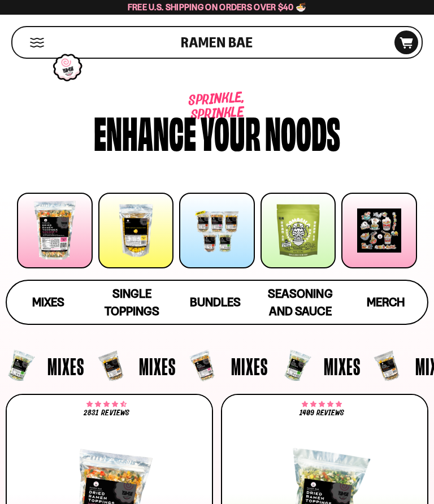  What do you see at coordinates (216, 302) in the screenshot?
I see `span: Bundles` at bounding box center [216, 302].